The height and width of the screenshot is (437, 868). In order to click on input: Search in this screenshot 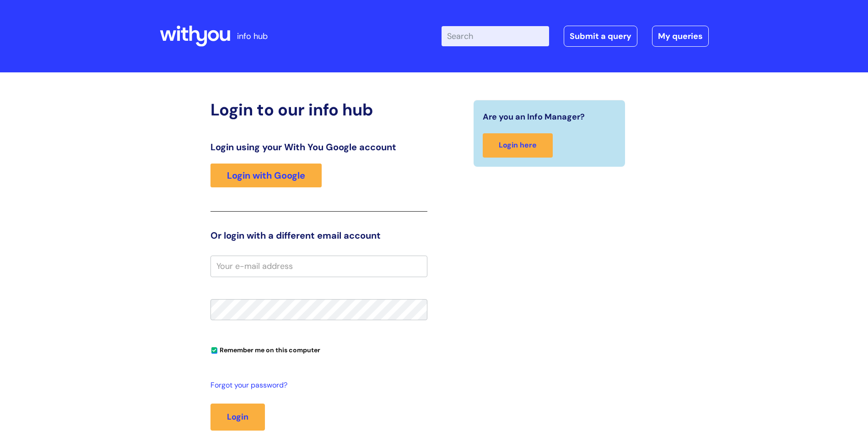, I will do `click(495, 36)`.